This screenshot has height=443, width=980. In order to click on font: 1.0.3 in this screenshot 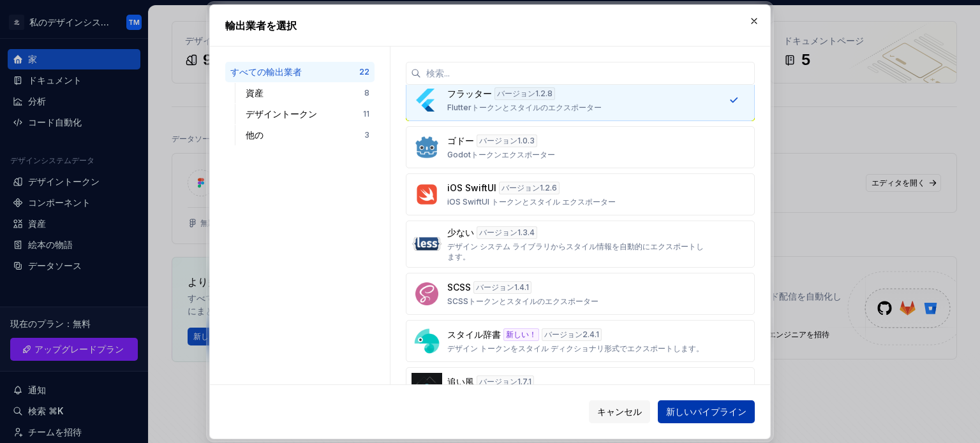, I will do `click(525, 140)`.